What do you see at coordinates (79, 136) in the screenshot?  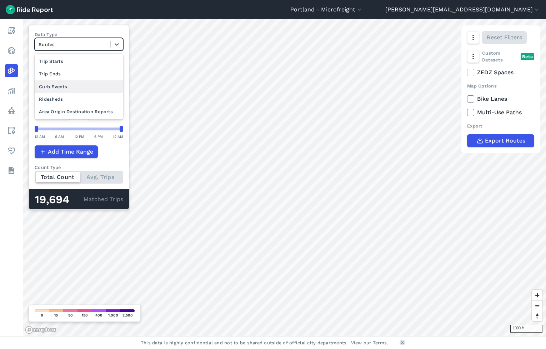 I see `div: 12 PM` at bounding box center [79, 136].